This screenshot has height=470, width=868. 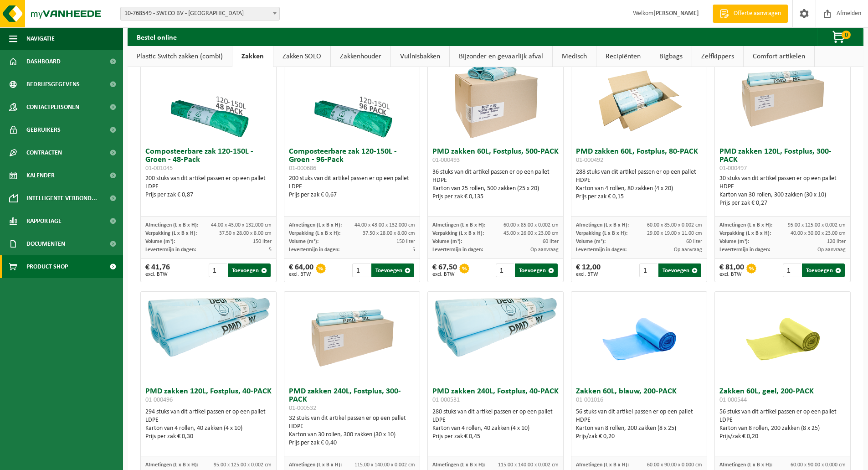 What do you see at coordinates (671, 56) in the screenshot?
I see `a: Bigbags` at bounding box center [671, 56].